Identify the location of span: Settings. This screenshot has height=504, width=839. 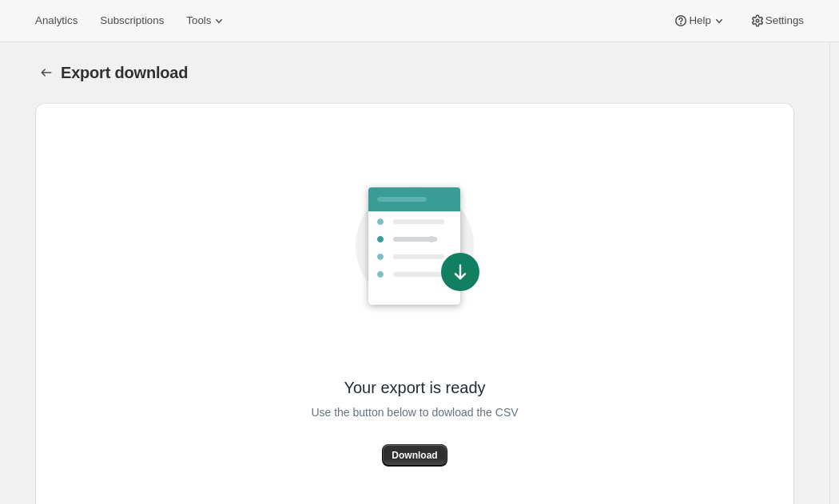
(784, 21).